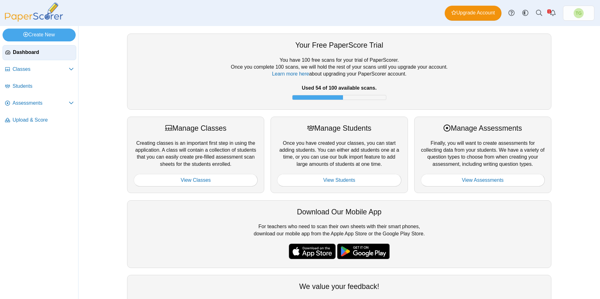  I want to click on a: Dashboard, so click(39, 53).